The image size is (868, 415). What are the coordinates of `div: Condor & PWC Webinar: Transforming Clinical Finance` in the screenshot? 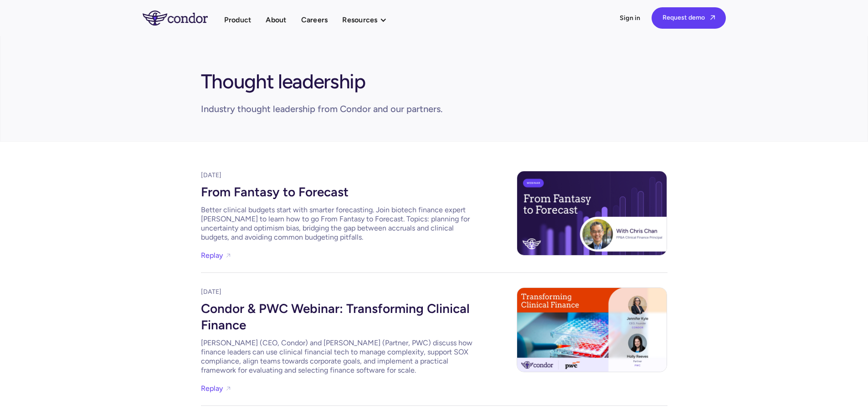 It's located at (338, 316).